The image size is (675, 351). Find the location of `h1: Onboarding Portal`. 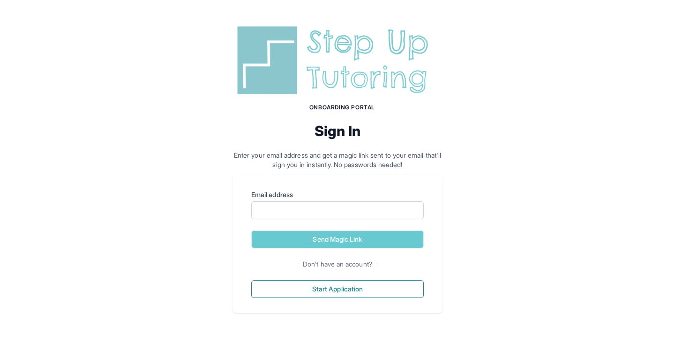

h1: Onboarding Portal is located at coordinates (342, 107).